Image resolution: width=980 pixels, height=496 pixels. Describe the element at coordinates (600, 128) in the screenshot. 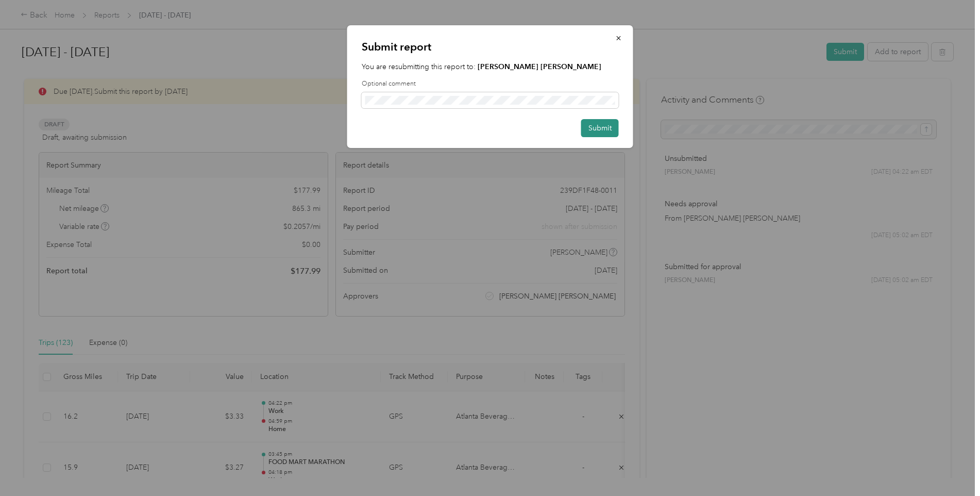

I see `button: Submit` at that location.